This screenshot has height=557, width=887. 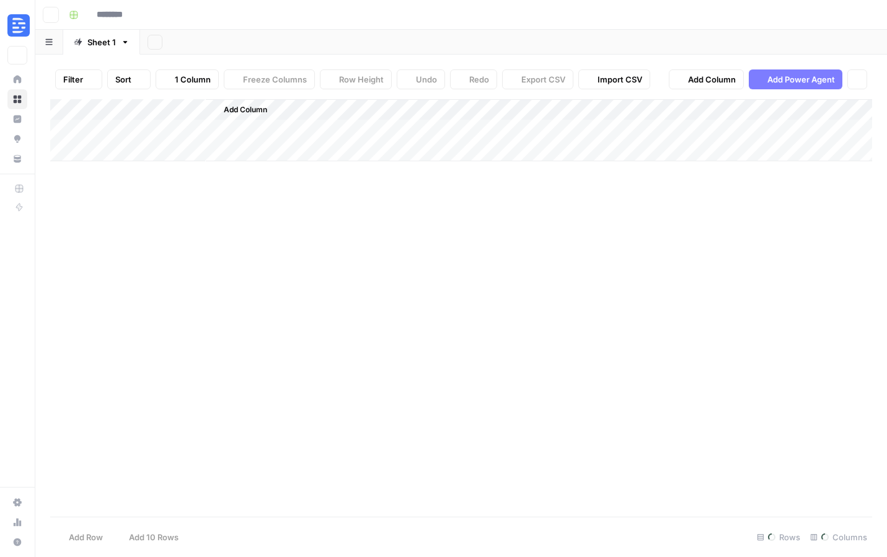 What do you see at coordinates (193, 79) in the screenshot?
I see `span: 1 Column` at bounding box center [193, 79].